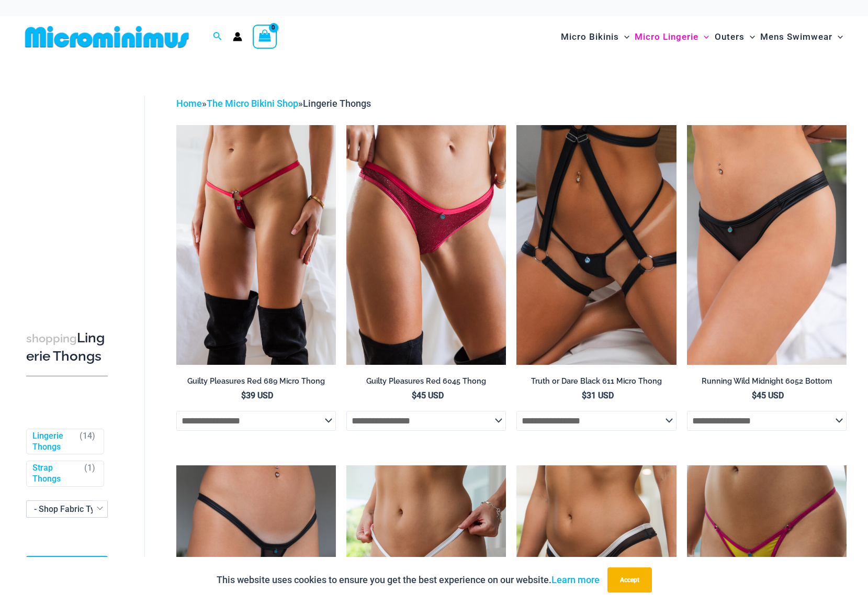 The image size is (868, 603). What do you see at coordinates (88, 436) in the screenshot?
I see `span: 14` at bounding box center [88, 436].